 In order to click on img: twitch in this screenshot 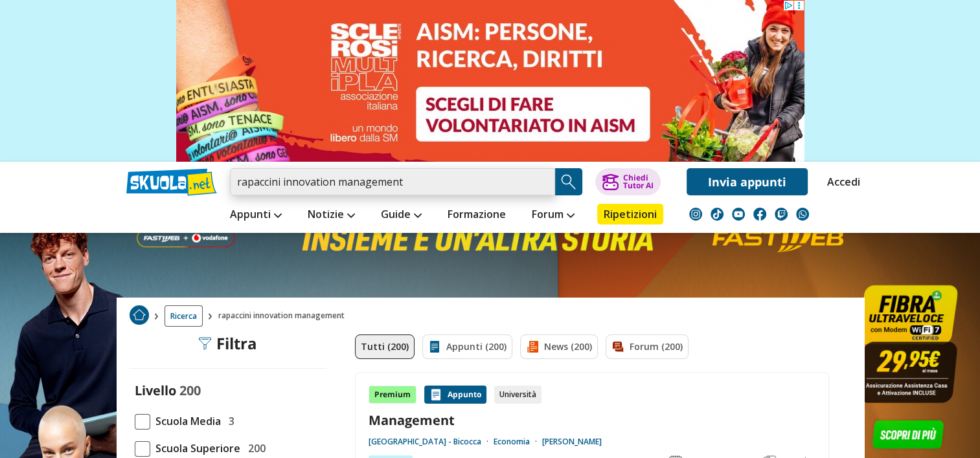, I will do `click(781, 214)`.